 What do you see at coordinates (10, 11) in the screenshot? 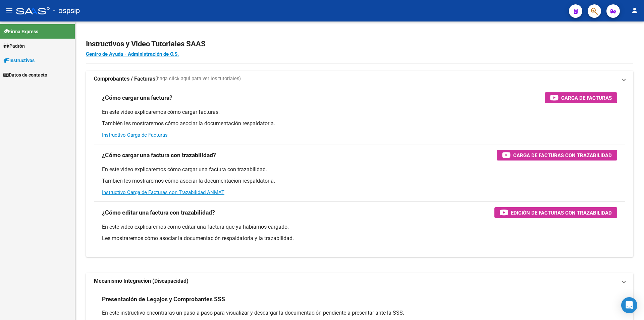
I see `mat-icon: menu` at bounding box center [10, 11].